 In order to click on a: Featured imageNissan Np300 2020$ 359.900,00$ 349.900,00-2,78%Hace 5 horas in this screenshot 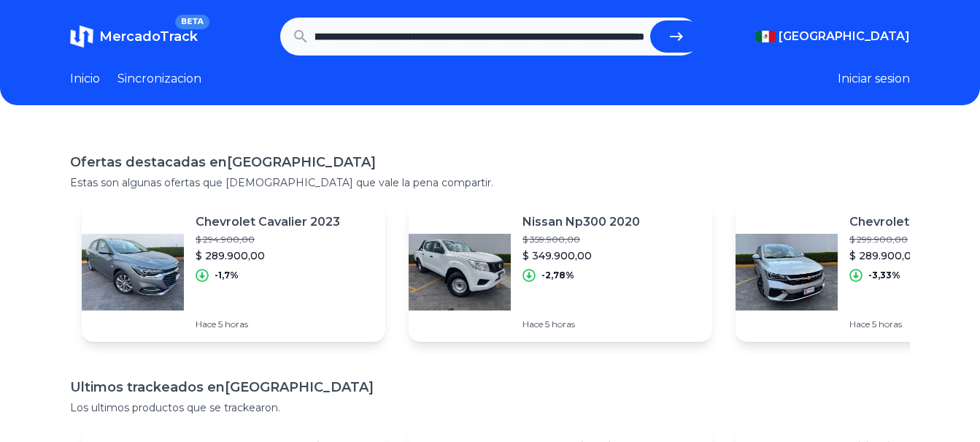, I will do `click(561, 271)`.